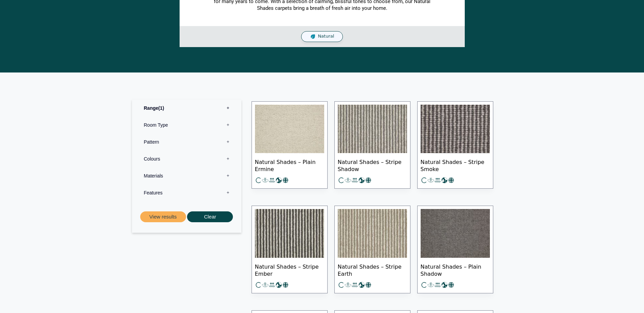 Image resolution: width=644 pixels, height=313 pixels. What do you see at coordinates (187, 108) in the screenshot?
I see `label: Range` at bounding box center [187, 108].